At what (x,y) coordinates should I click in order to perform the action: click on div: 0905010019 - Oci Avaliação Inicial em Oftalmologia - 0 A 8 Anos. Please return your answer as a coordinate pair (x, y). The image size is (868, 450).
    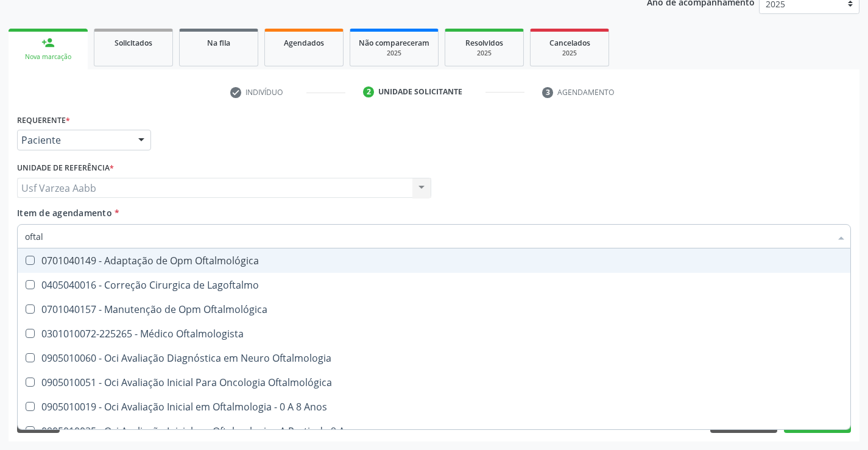
    Looking at the image, I should click on (433, 407).